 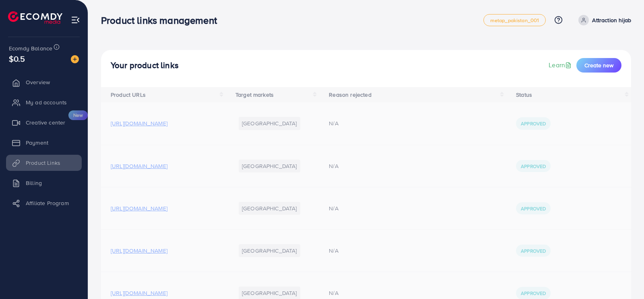 I want to click on span: metap_pakistan_001, so click(x=515, y=20).